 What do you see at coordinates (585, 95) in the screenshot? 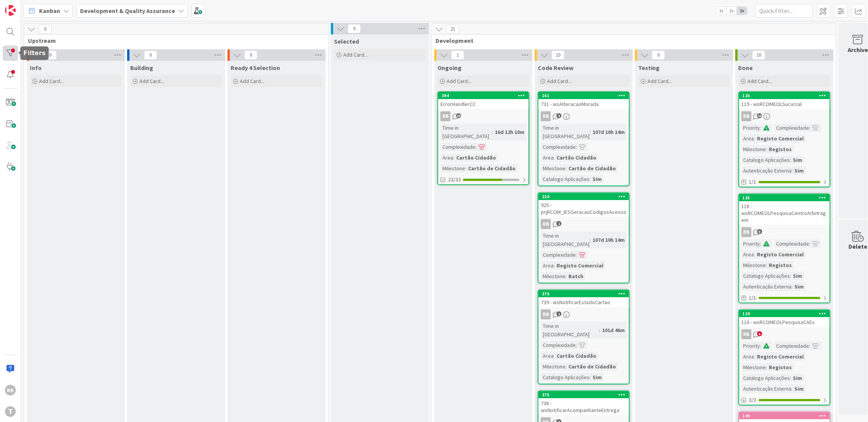
I see `div: 161` at bounding box center [585, 95].